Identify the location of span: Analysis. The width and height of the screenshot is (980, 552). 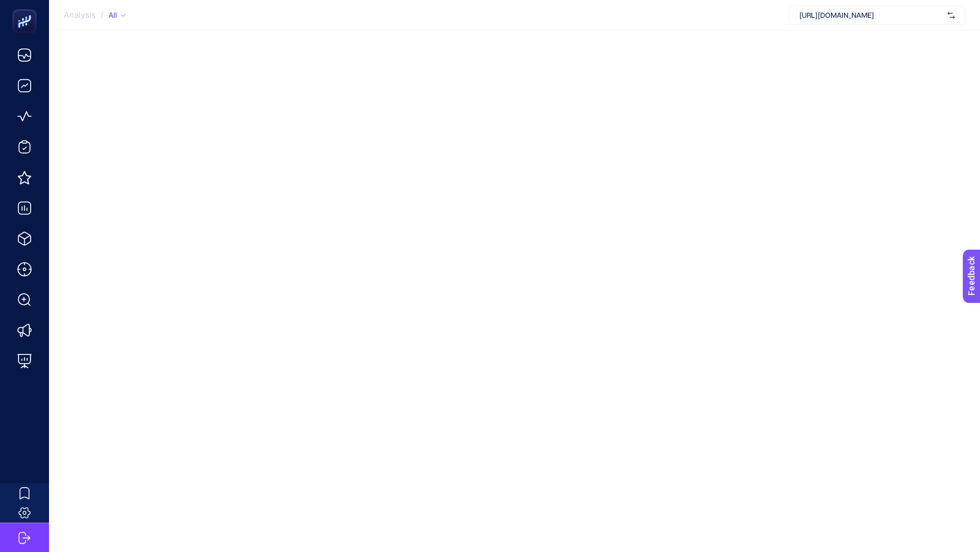
(80, 16).